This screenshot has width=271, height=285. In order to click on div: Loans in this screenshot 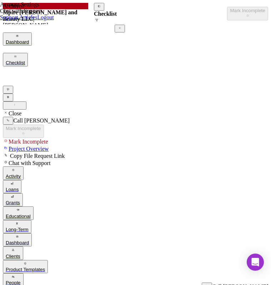, I will do `click(12, 189)`.